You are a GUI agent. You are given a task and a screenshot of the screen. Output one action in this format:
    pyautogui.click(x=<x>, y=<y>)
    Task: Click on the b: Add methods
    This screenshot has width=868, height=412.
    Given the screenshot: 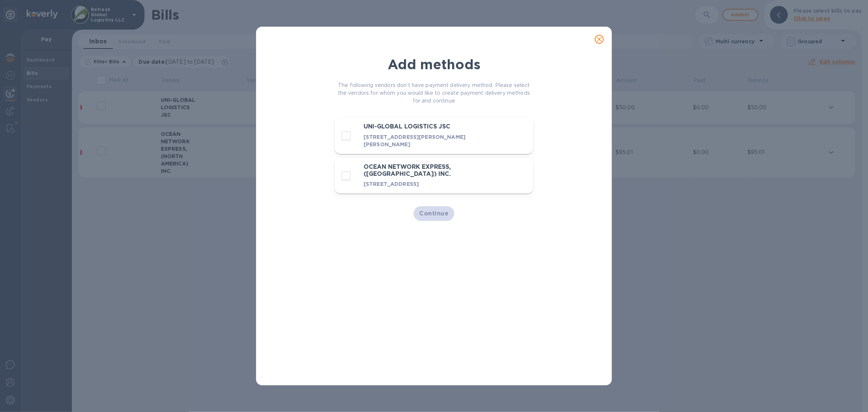 What is the action you would take?
    pyautogui.click(x=434, y=65)
    